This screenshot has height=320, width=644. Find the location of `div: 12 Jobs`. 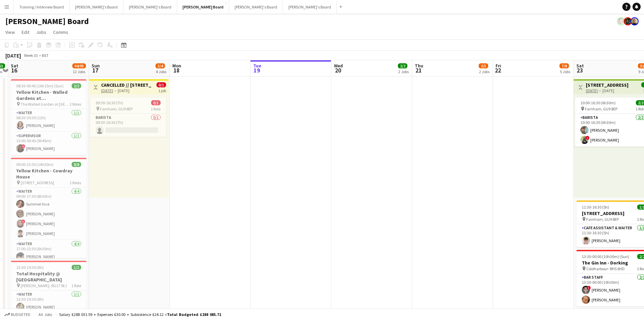

div: 12 Jobs is located at coordinates (79, 72).